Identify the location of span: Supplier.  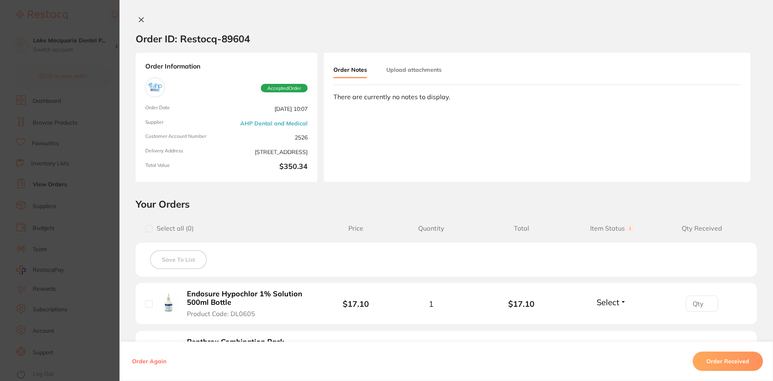
(184, 123).